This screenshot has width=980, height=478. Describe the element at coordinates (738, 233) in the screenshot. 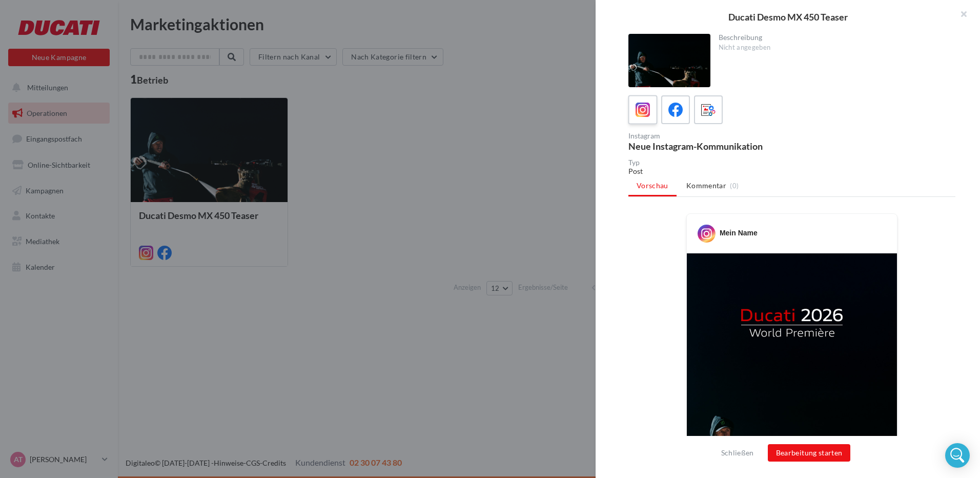

I see `div: Mein Name` at that location.